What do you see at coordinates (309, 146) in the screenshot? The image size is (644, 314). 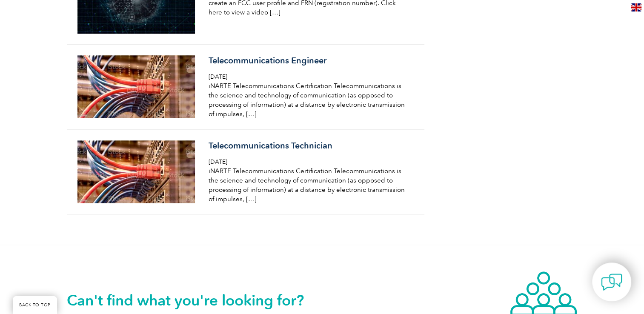 I see `h3: Telecommunications Technician` at bounding box center [309, 146].